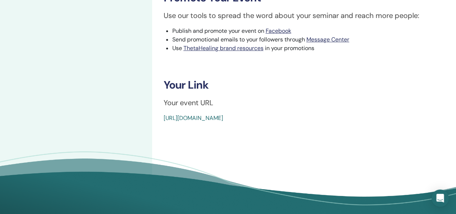 The image size is (456, 214). What do you see at coordinates (308, 40) in the screenshot?
I see `li: Send promotional emails to your followers through` at bounding box center [308, 40].